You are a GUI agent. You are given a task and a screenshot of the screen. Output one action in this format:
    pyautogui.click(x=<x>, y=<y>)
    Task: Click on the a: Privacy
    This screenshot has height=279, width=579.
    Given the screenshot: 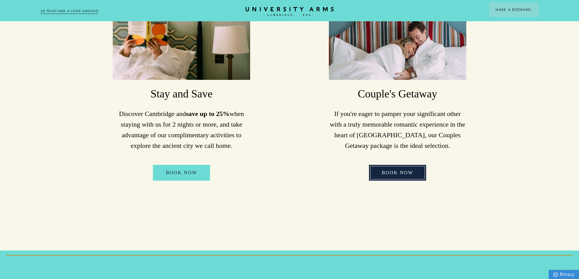 What is the action you would take?
    pyautogui.click(x=564, y=275)
    